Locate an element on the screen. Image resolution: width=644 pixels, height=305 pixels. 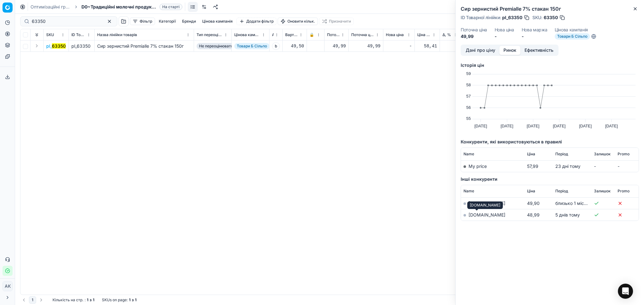
input: Пошук по SKU або назві is located at coordinates (66, 21).